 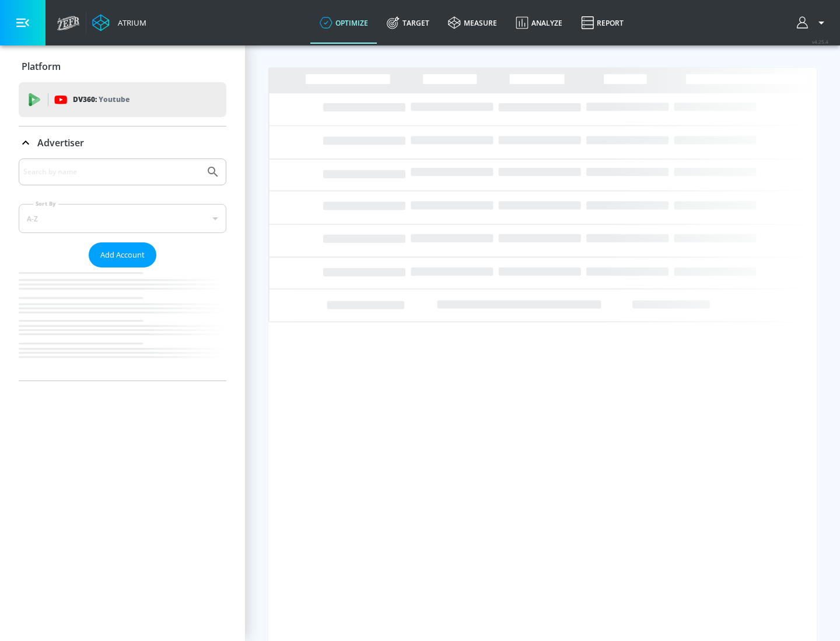 What do you see at coordinates (123, 100) in the screenshot?
I see `div: DV360: Youtube` at bounding box center [123, 100].